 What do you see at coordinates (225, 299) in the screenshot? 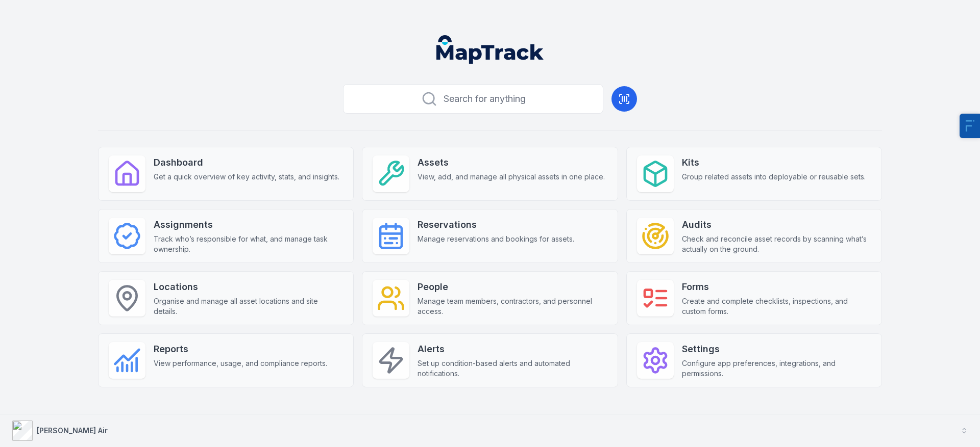
I see `a: LocationsOrganise and manage all asset locations and site details.` at bounding box center [225, 299].